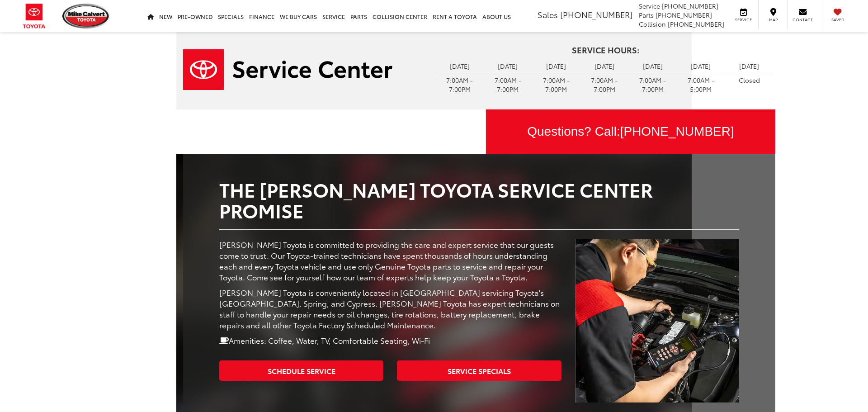  What do you see at coordinates (548, 15) in the screenshot?
I see `span: Sales` at bounding box center [548, 15].